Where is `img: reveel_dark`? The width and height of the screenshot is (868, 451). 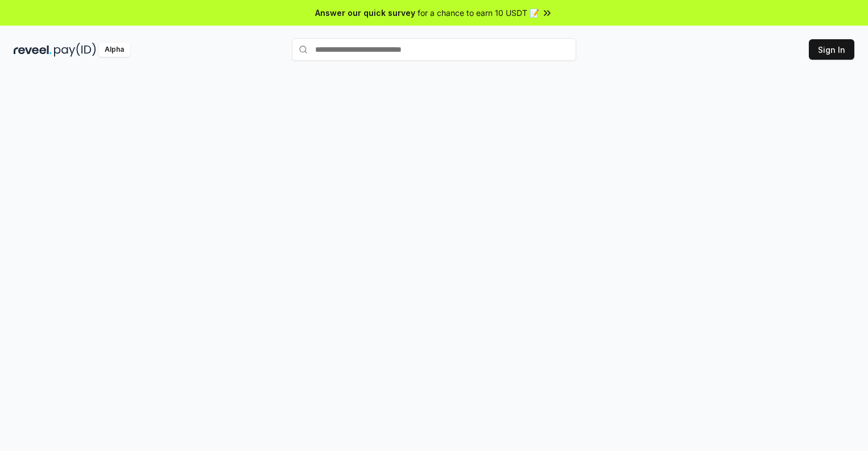 img: reveel_dark is located at coordinates (32, 49).